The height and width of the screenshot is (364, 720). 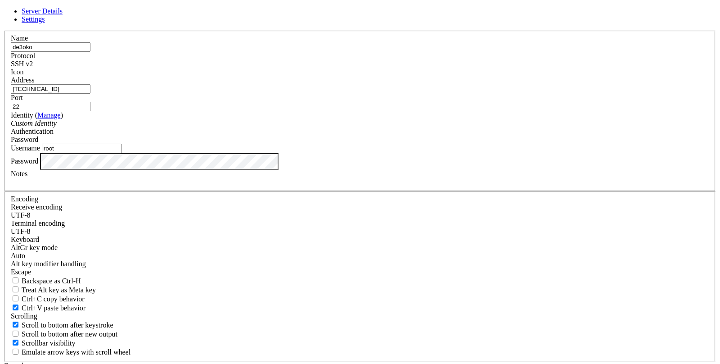 What do you see at coordinates (36, 207) in the screenshot?
I see `label: Set the expected encoding for data received from the host. If the encodings do not match, visual ...` at bounding box center [36, 207].